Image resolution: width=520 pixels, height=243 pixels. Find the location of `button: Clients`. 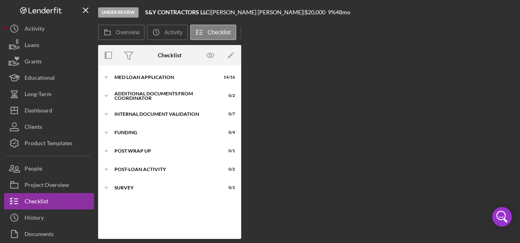

button: Clients is located at coordinates (49, 127).